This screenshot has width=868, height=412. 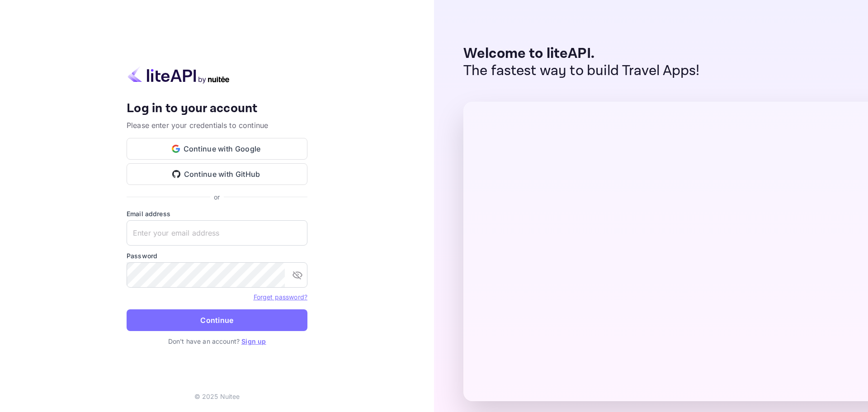 I want to click on button: toggle password visibility, so click(x=298, y=275).